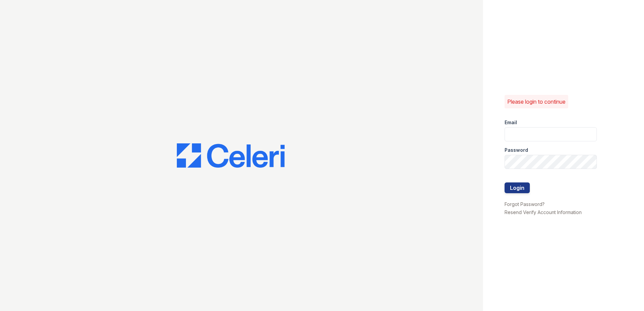  Describe the element at coordinates (536, 101) in the screenshot. I see `p: Please login to continue` at that location.